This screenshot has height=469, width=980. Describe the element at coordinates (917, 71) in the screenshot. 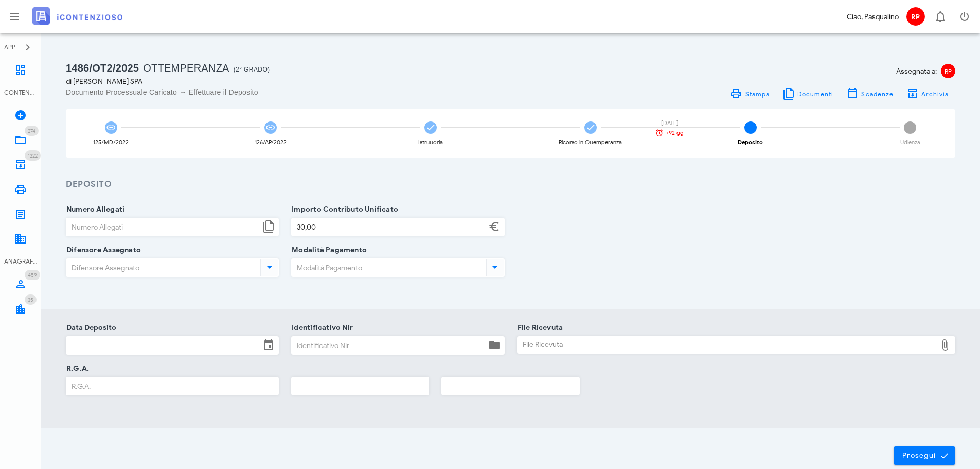

I see `span: Assegnata a:` at that location.